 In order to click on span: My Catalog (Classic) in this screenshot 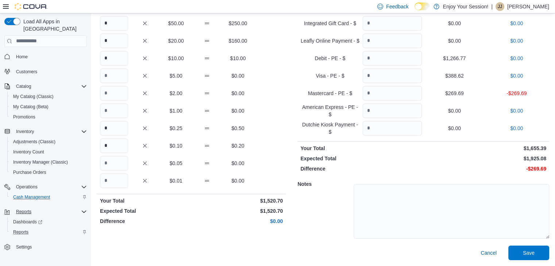, I will do `click(49, 97)`.